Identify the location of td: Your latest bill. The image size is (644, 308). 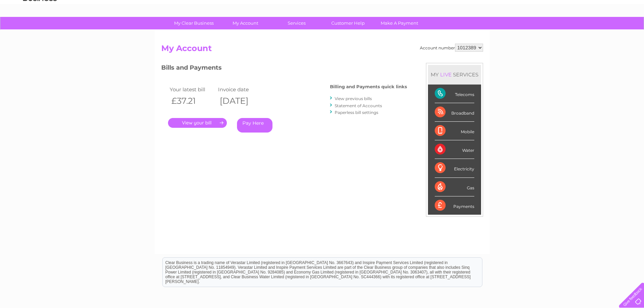
(193, 89).